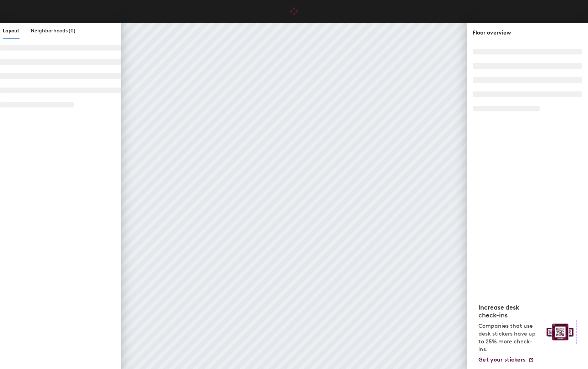 The width and height of the screenshot is (588, 369). What do you see at coordinates (509, 338) in the screenshot?
I see `p: Companies that use desk stickers have up to 25% more check-ins.` at bounding box center [509, 338].